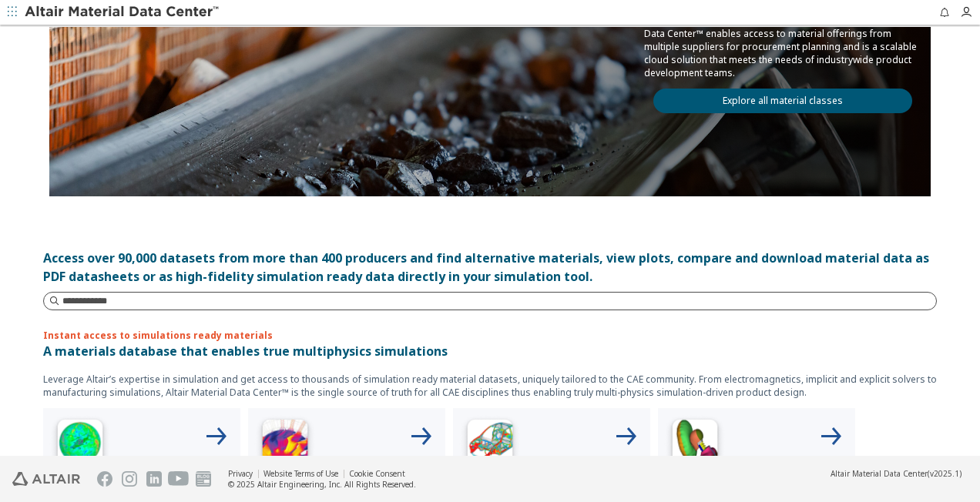  What do you see at coordinates (376, 474) in the screenshot?
I see `a: Cookie Consent` at bounding box center [376, 474].